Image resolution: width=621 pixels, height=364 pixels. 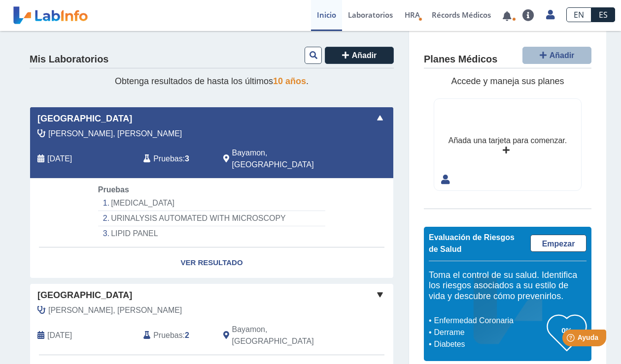 I want to click on div: Añada una tarjeta para comenzar., so click(x=508, y=141).